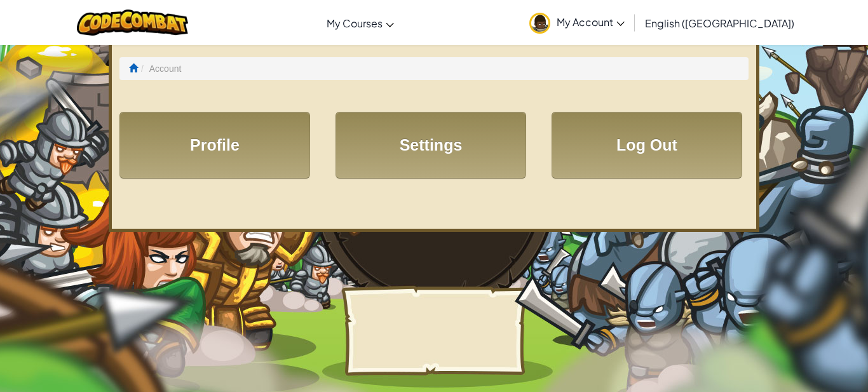 This screenshot has height=392, width=868. Describe the element at coordinates (590, 22) in the screenshot. I see `span: My Account` at that location.